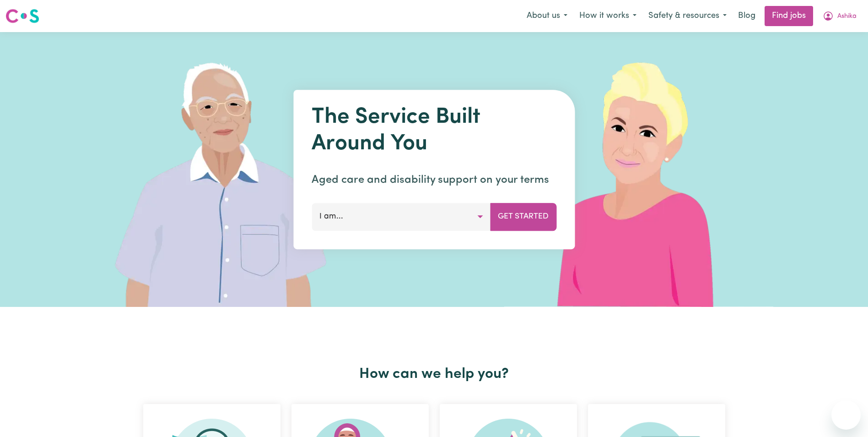 The height and width of the screenshot is (437, 868). Describe the element at coordinates (789, 16) in the screenshot. I see `a: Find jobs` at that location.